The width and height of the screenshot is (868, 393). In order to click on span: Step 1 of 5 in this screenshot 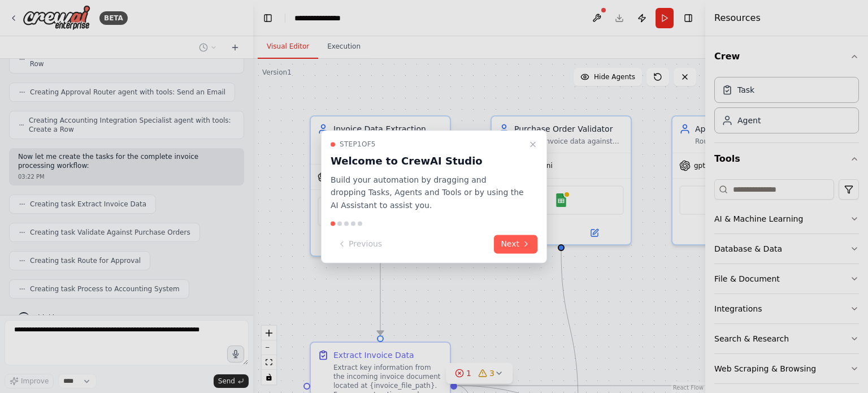, I will do `click(358, 144)`.